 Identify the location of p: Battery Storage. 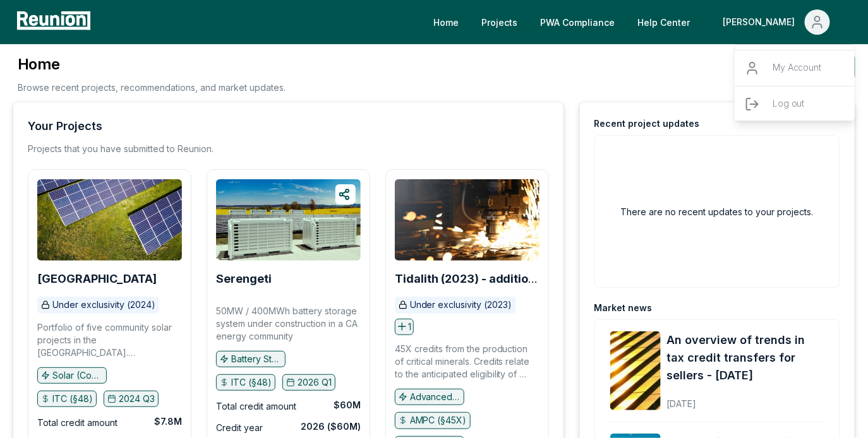
(257, 360).